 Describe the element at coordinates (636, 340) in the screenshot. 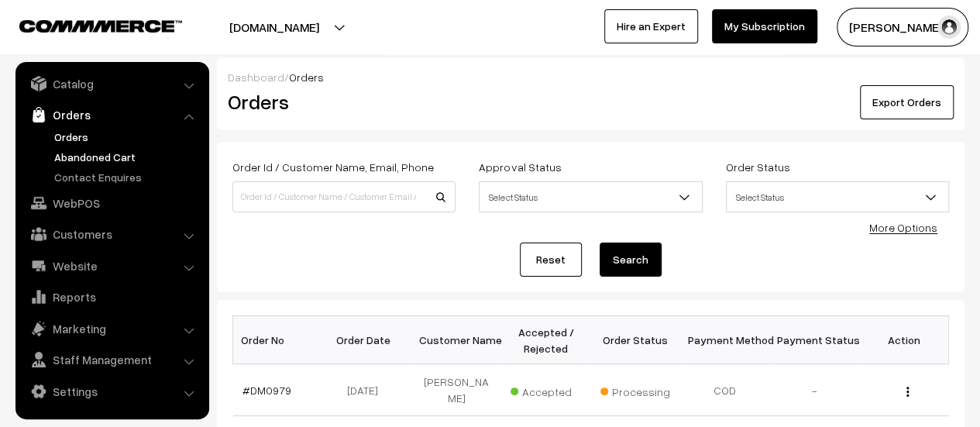

I see `th: Order Status` at that location.